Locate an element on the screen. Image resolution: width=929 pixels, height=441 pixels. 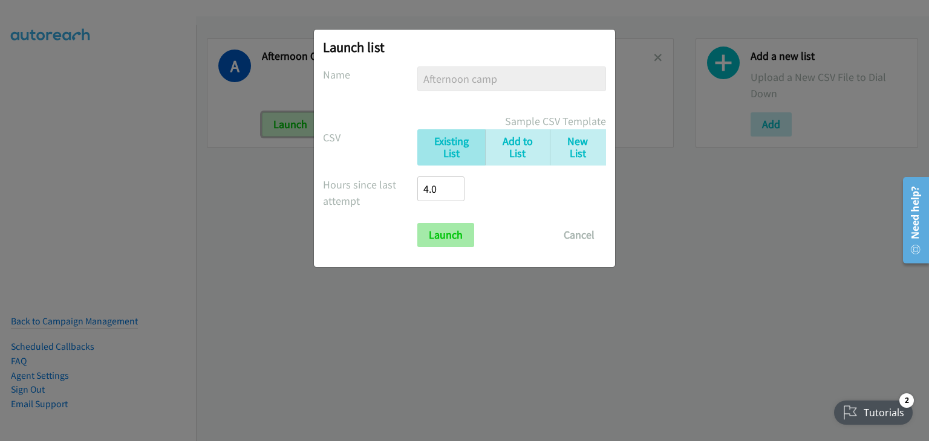
upt-list-badge: 2 is located at coordinates (80, 12).